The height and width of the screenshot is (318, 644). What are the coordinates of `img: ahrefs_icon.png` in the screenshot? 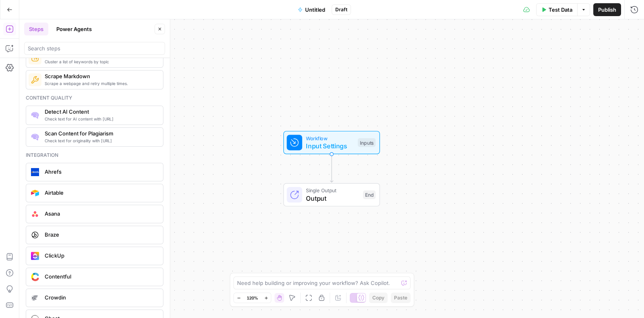 It's located at (35, 172).